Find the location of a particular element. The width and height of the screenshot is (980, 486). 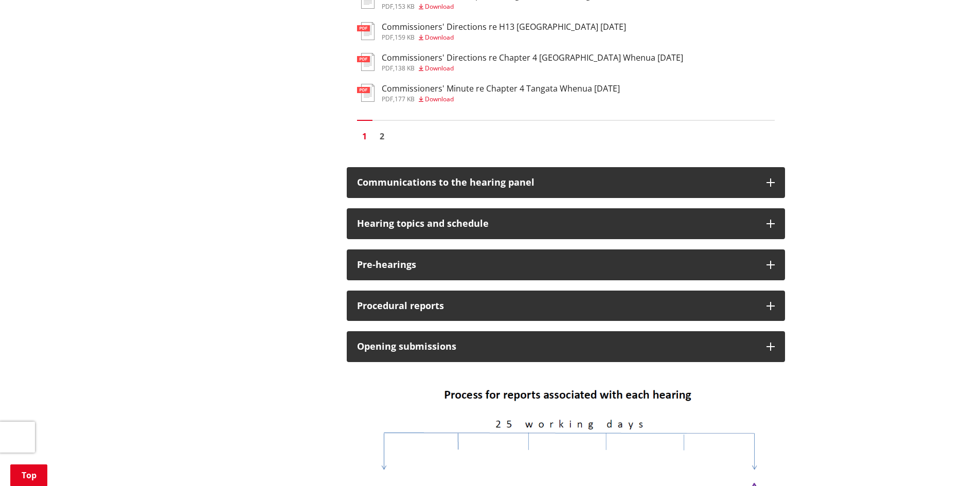

nav: Pagination is located at coordinates (566, 133).